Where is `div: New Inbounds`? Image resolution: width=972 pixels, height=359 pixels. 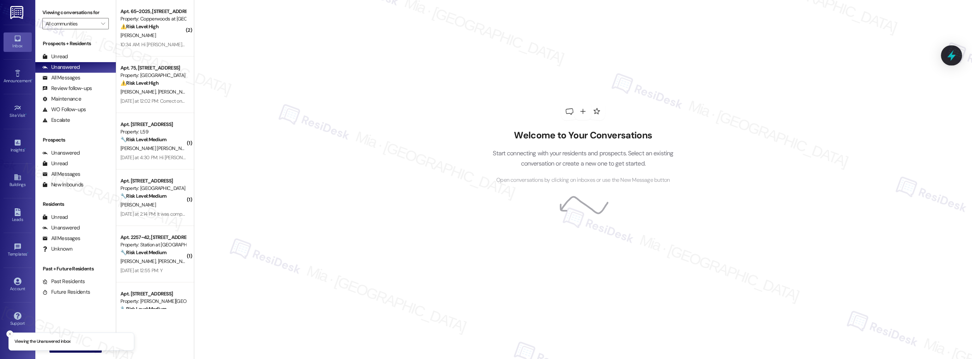
div: New Inbounds is located at coordinates (63, 185).